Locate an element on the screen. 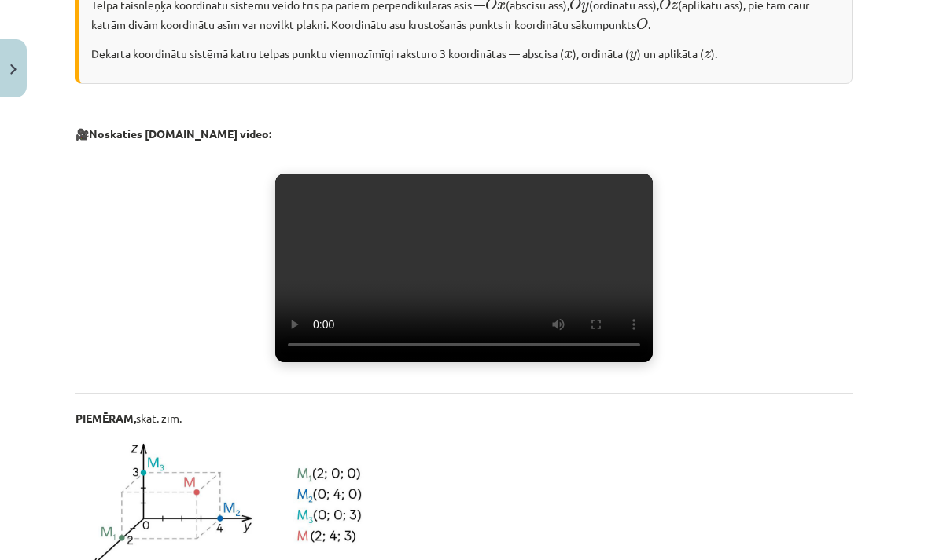 The image size is (928, 560). span: O is located at coordinates (642, 24).